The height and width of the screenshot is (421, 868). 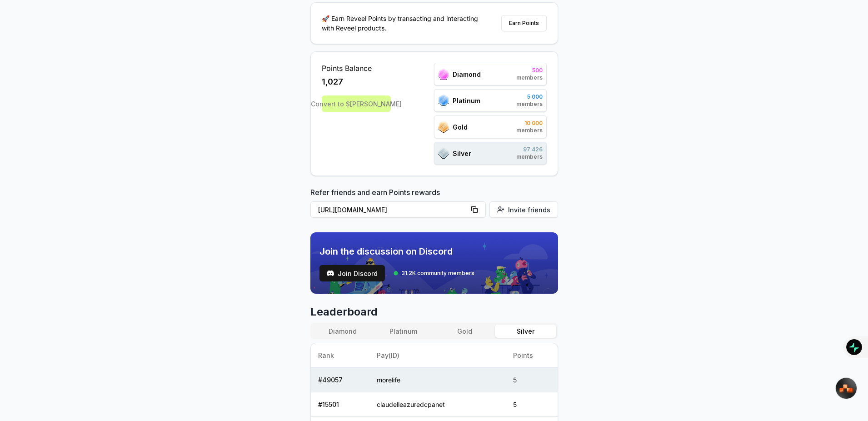 What do you see at coordinates (462, 153) in the screenshot?
I see `span: Silver` at bounding box center [462, 153].